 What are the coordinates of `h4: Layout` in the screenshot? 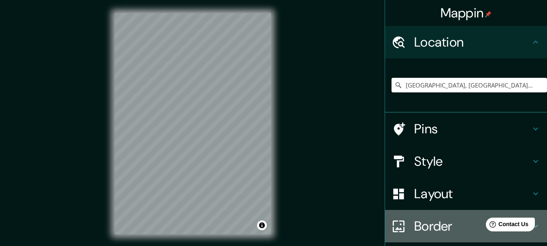 It's located at (472, 193).